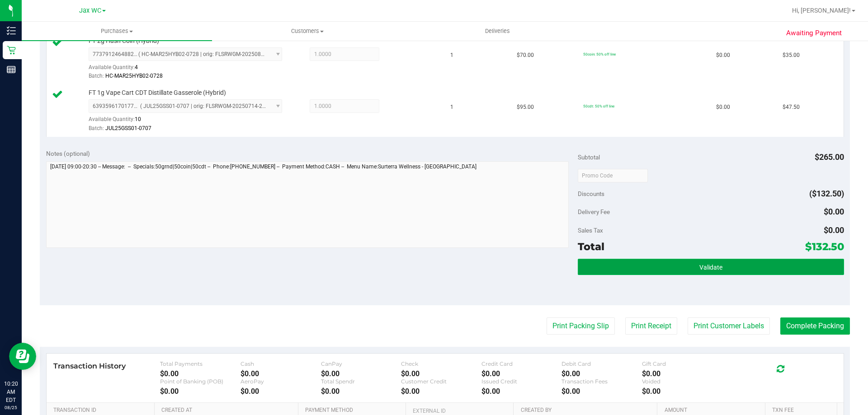 The width and height of the screenshot is (868, 415). I want to click on a: Txn Fee, so click(802, 410).